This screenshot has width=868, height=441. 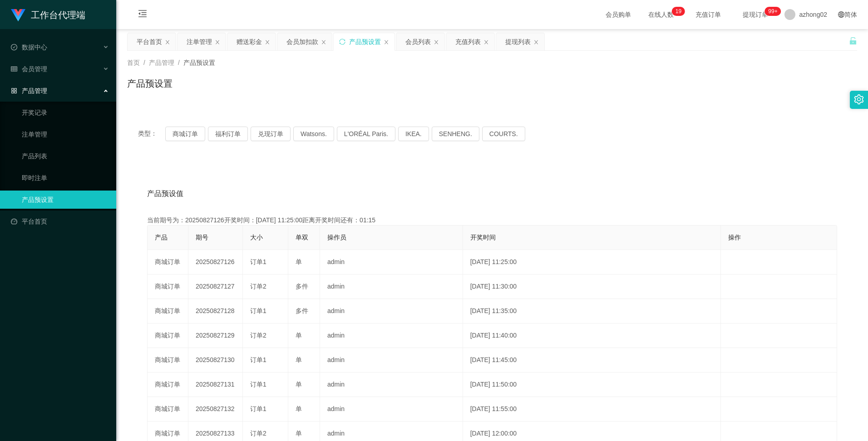 I want to click on div: 提现列表, so click(x=518, y=42).